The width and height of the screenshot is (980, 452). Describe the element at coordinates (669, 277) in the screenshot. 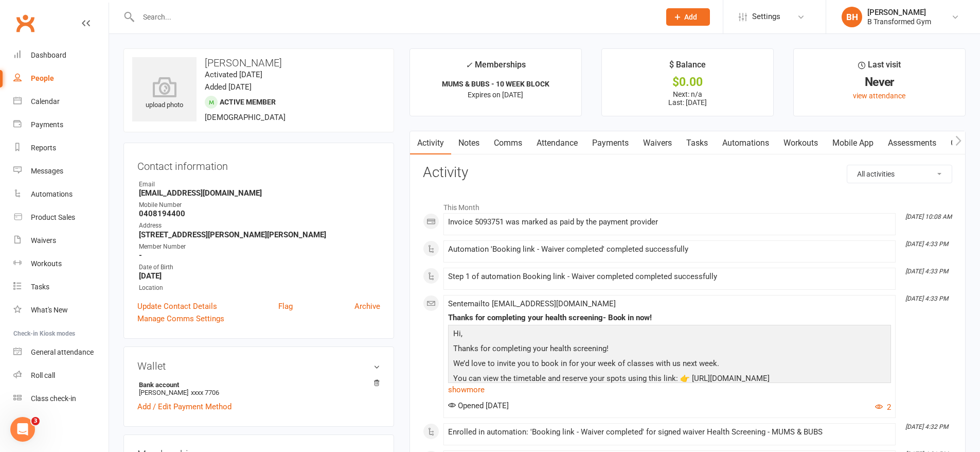

I see `div: Step 1 of automation Booking link - Waiver completed completed successfully` at that location.